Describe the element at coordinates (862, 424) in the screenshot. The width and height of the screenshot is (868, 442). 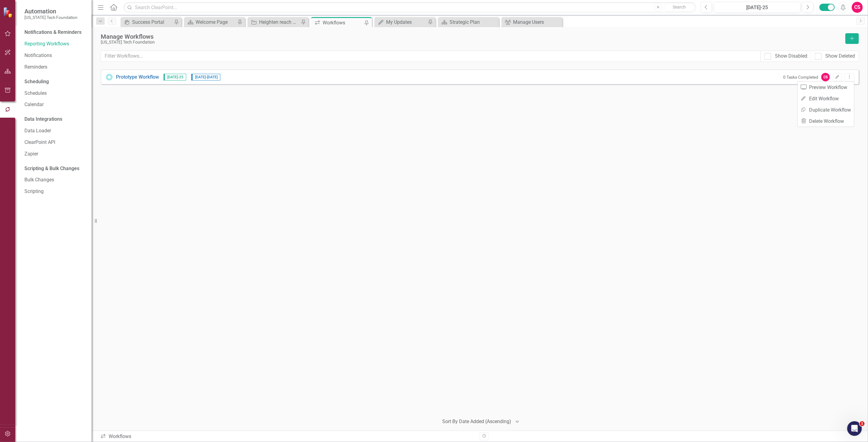
I see `span: 1` at that location.